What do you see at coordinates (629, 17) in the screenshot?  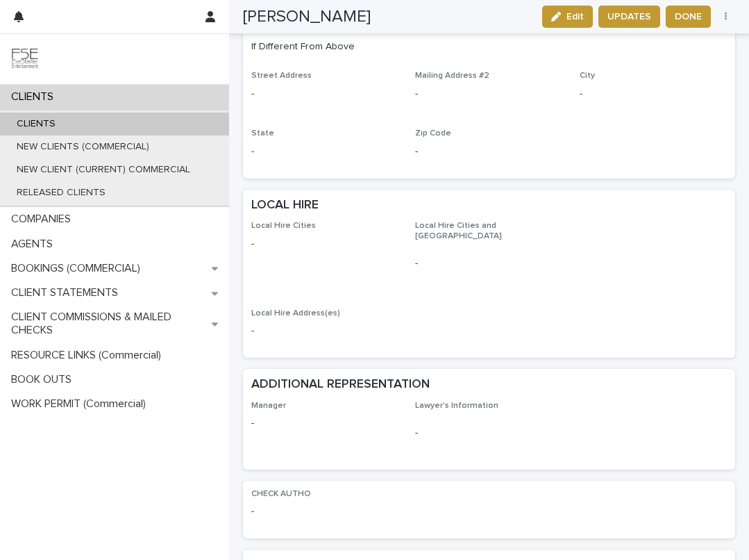 I see `button: UPDATES` at bounding box center [629, 17].